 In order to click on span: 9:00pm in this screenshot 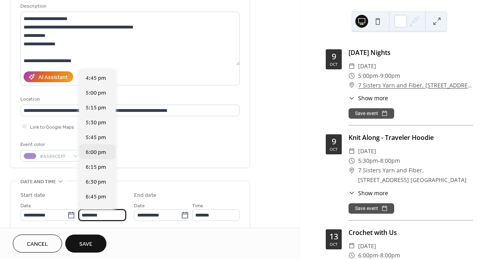, I will do `click(391, 76)`.